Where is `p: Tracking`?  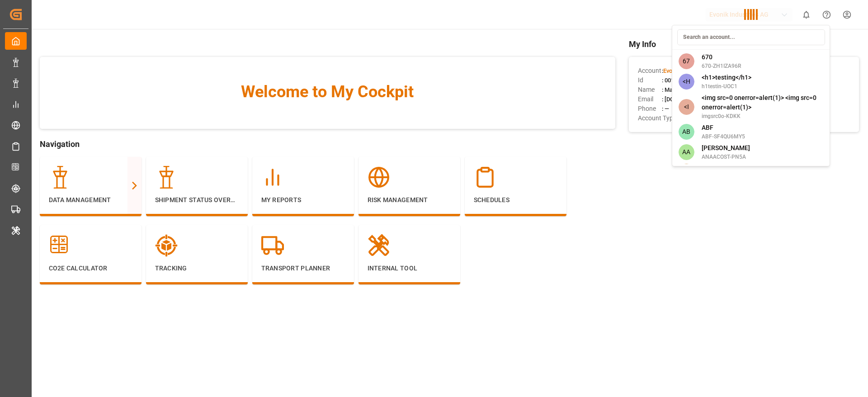
p: Tracking is located at coordinates (197, 269).